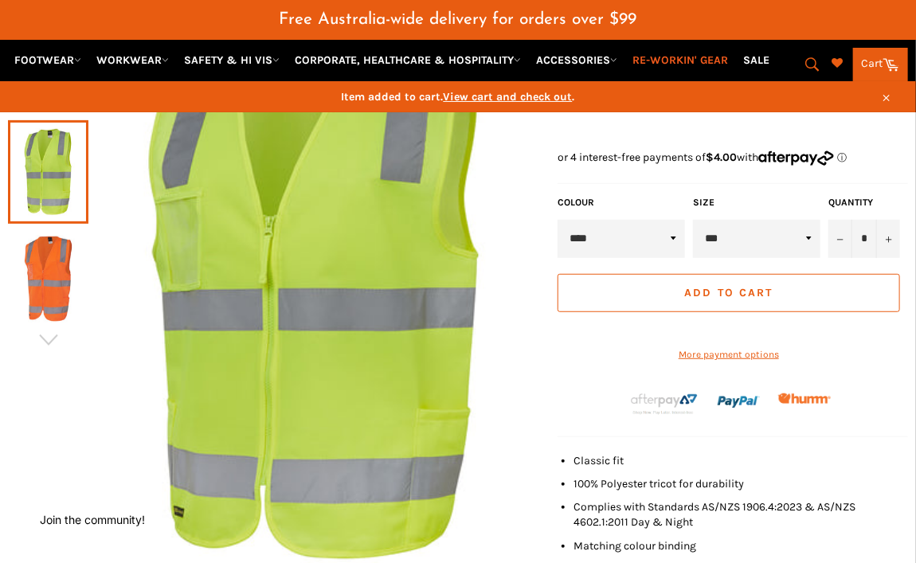 This screenshot has height=563, width=916. I want to click on a: More payment options, so click(729, 355).